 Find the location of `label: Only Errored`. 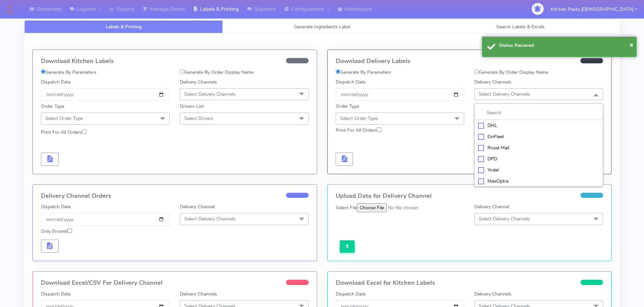

label: Only Errored is located at coordinates (57, 231).